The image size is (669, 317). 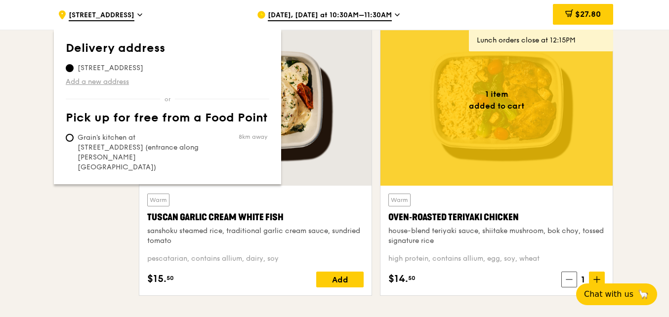 I want to click on span: $14., so click(x=398, y=279).